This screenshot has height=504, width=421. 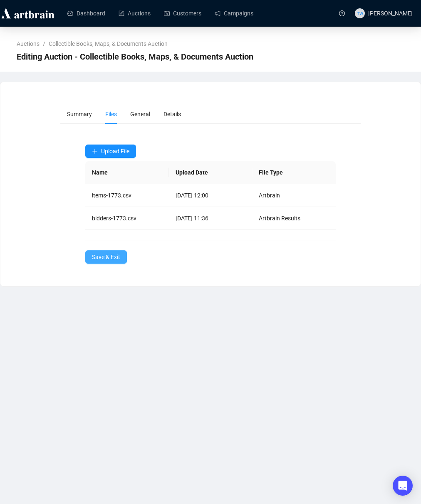 What do you see at coordinates (86, 13) in the screenshot?
I see `a: Dashboard` at bounding box center [86, 13].